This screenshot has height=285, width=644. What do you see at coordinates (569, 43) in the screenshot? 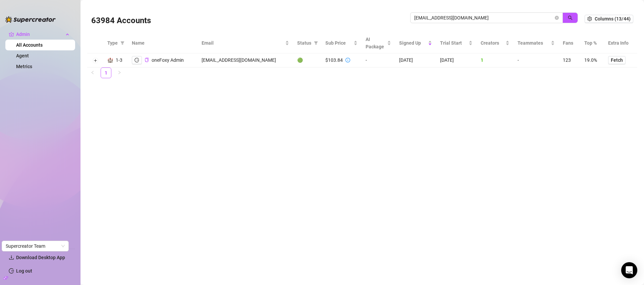
I see `th: Fans` at bounding box center [569, 43].